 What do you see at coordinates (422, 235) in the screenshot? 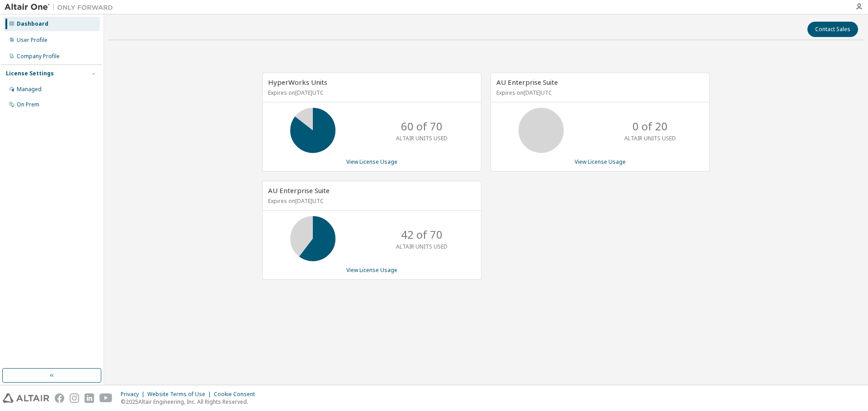
I see `p: 42 of 70` at bounding box center [422, 235].